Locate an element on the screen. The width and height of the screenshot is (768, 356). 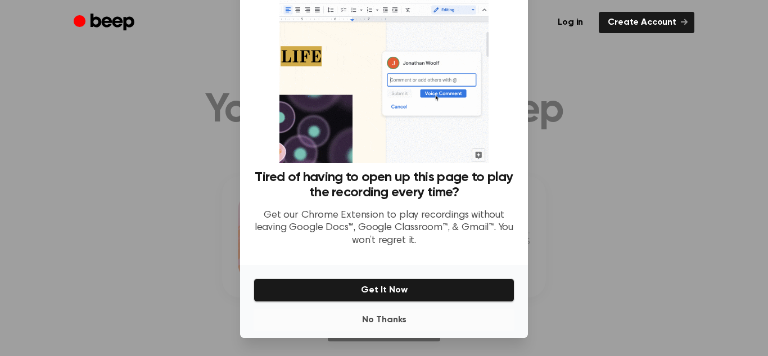
h3: Tired of having to open up this page to play the recording every time? is located at coordinates (384, 185).